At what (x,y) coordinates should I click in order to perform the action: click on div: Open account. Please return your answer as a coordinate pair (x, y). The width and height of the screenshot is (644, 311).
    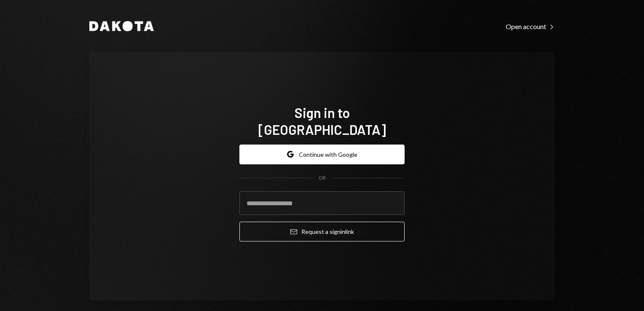
    Looking at the image, I should click on (530, 27).